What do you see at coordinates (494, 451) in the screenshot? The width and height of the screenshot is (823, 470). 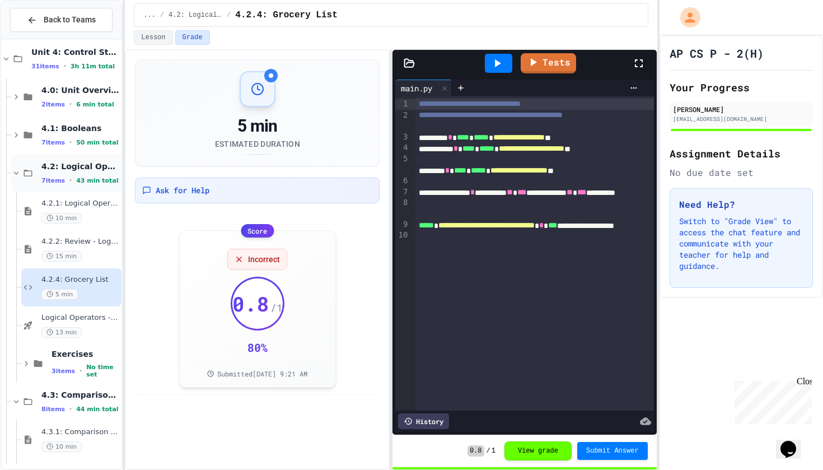 I see `span: 1` at bounding box center [494, 451].